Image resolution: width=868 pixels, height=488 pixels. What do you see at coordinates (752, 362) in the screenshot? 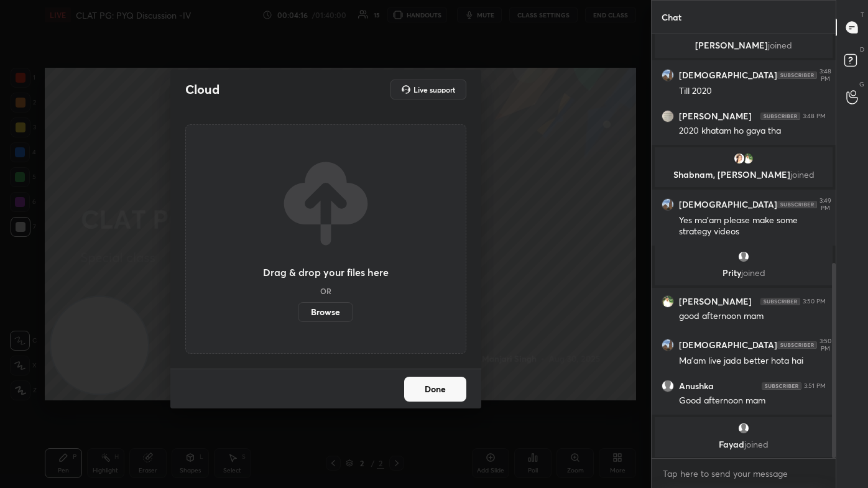
I see `div: Ma'am live jada better hota hai` at bounding box center [752, 362].